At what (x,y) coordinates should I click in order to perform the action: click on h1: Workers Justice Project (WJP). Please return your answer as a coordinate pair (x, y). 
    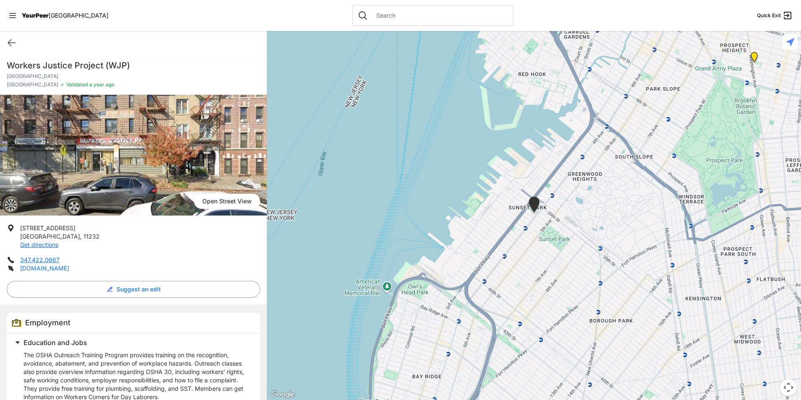
    Looking at the image, I should click on (133, 65).